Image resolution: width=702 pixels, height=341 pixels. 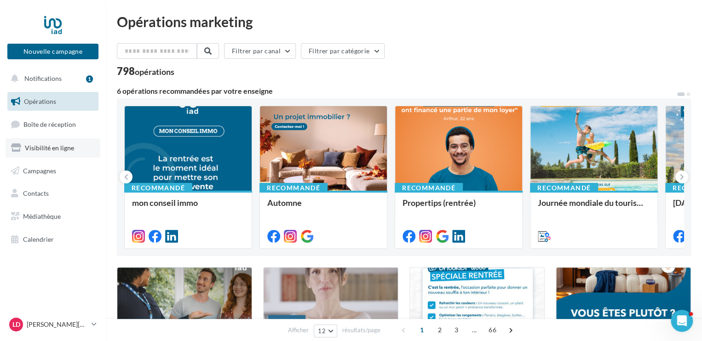 I want to click on div: Automne, so click(x=323, y=207).